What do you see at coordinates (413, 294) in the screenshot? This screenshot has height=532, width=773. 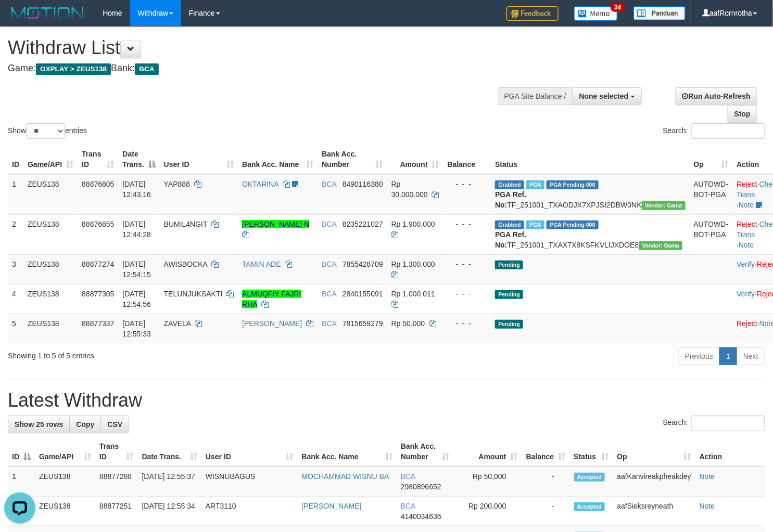 I see `span: Rp 1.000.011` at bounding box center [413, 294].